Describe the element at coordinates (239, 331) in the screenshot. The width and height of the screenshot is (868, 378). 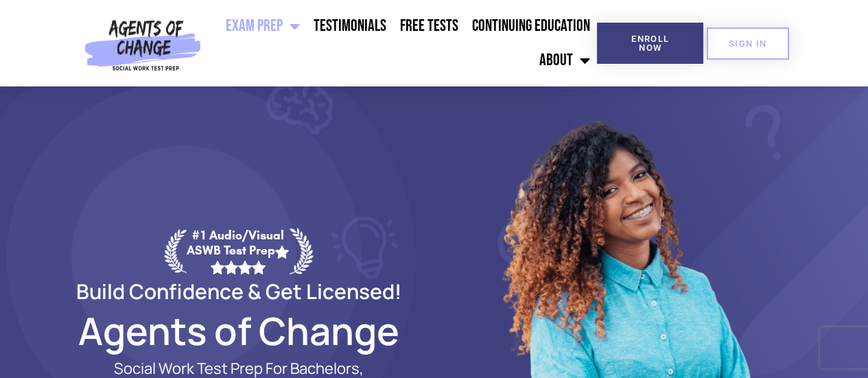
I see `h2: Agents of Change` at that location.